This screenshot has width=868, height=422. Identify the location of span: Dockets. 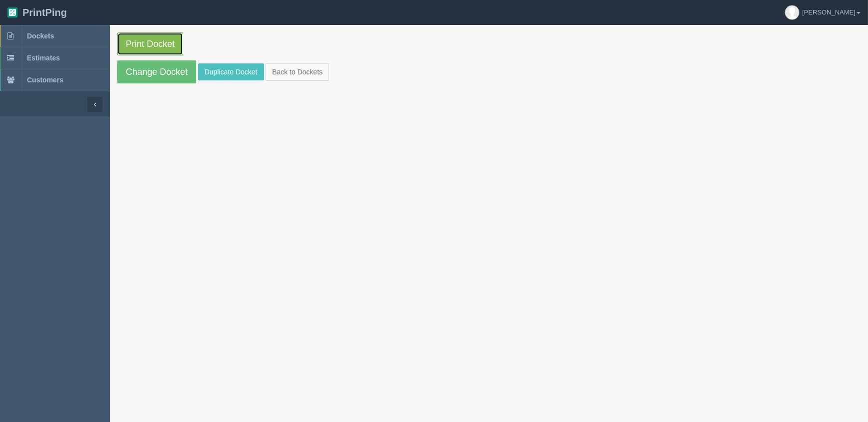
(40, 36).